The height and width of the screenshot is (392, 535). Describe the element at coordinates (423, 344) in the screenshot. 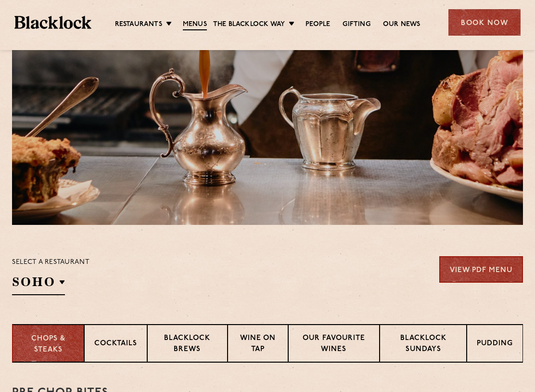

I see `p: Blacklock Sundays` at that location.